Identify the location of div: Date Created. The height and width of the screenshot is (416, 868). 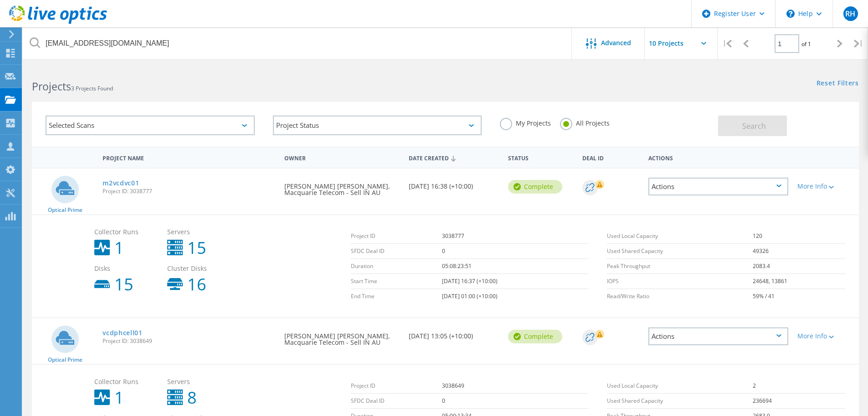
(454, 158).